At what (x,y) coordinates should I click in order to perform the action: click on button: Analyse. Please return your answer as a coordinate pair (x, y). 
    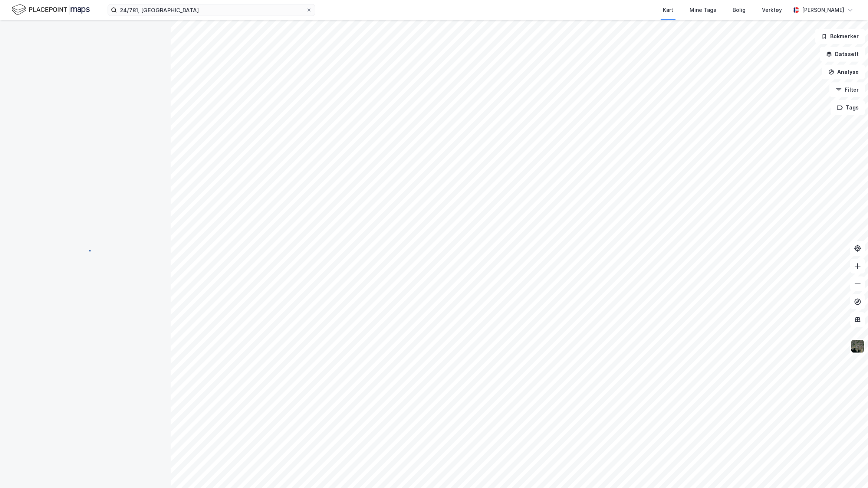
    Looking at the image, I should click on (844, 72).